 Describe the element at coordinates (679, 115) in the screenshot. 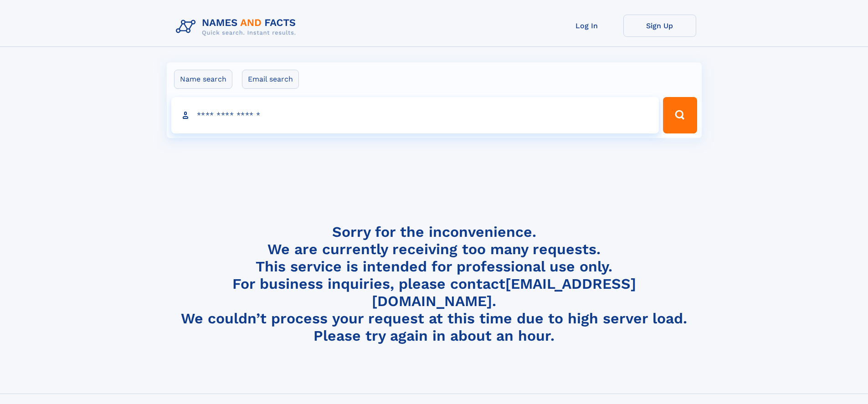

I see `button: Search Button` at that location.